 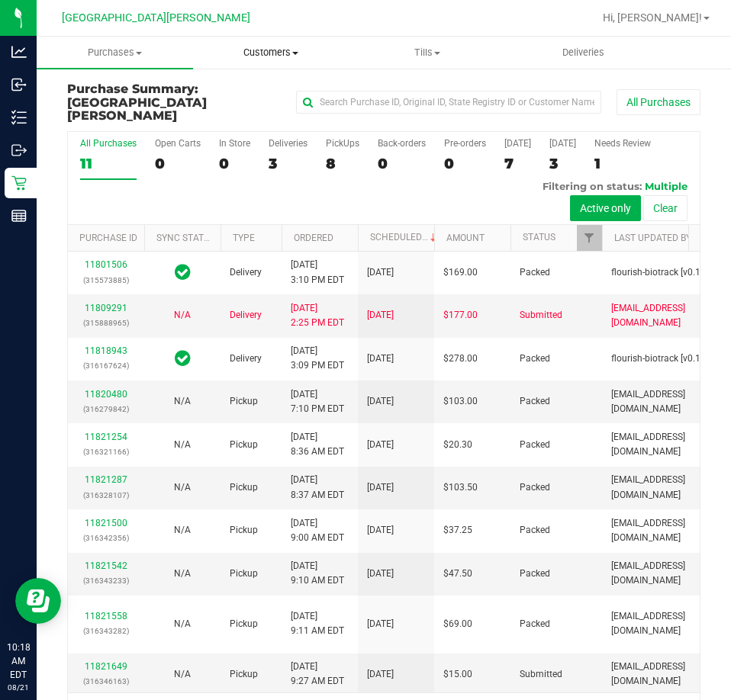 I want to click on a: 11809291, so click(x=106, y=308).